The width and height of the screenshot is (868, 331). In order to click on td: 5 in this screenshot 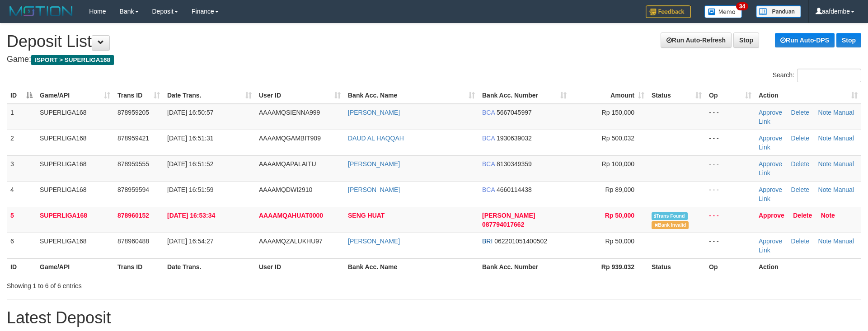, I will do `click(21, 220)`.